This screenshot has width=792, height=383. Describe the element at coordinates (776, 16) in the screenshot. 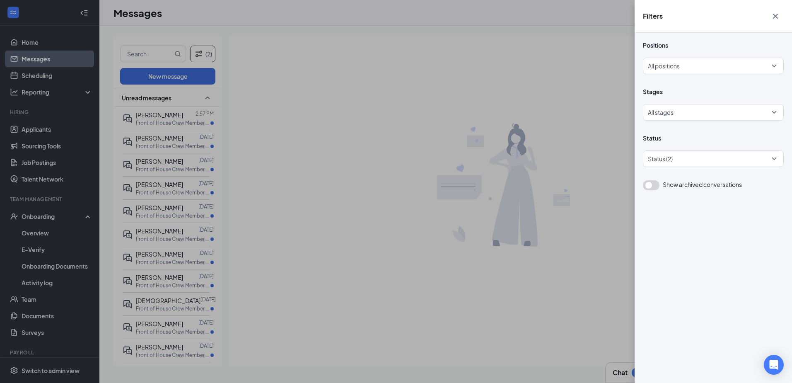

I see `svg: Cross` at that location.